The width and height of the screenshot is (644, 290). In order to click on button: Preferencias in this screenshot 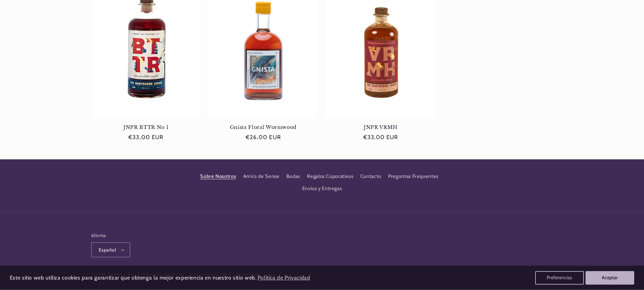, I will do `click(560, 278)`.